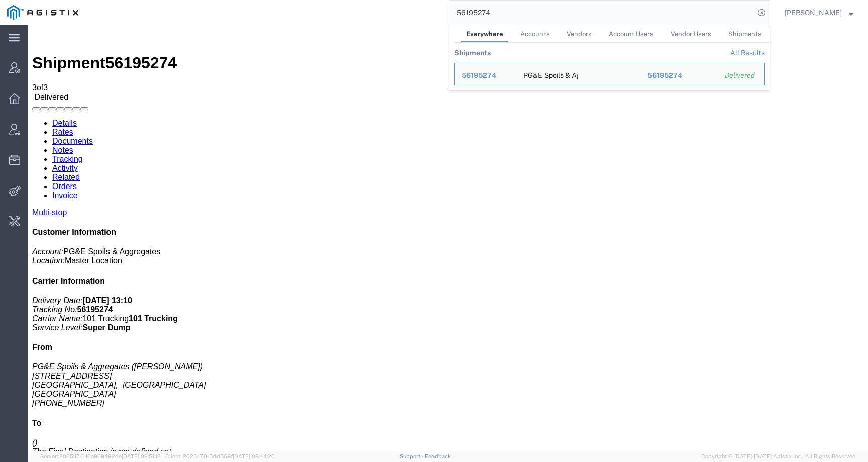  I want to click on i: Service Level:, so click(29, 302).